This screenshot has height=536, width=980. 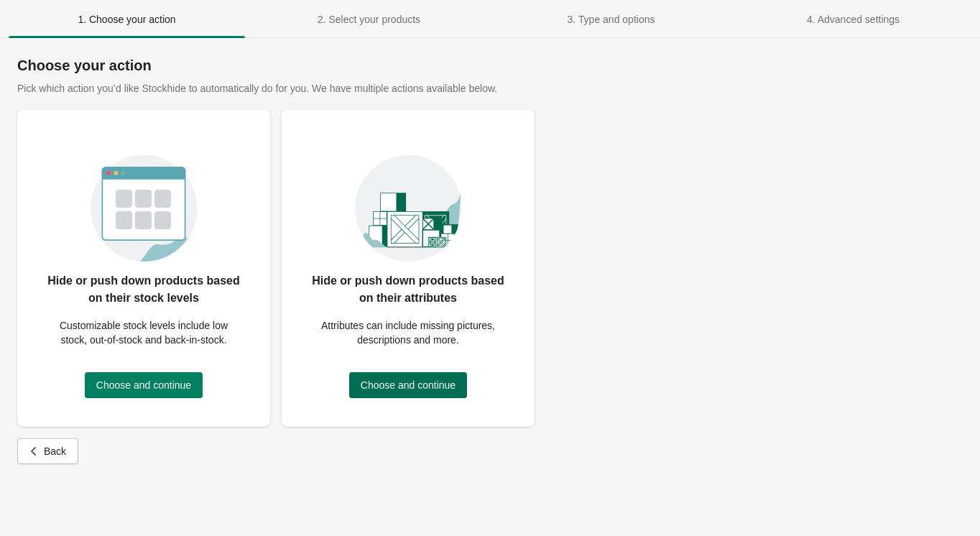 I want to click on img: attributes_card_image-afb7489f.png, so click(x=408, y=200).